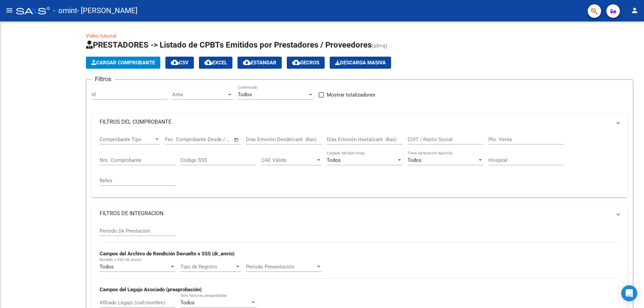 The width and height of the screenshot is (644, 308). What do you see at coordinates (178, 140) in the screenshot?
I see `input: Fecha inicio` at bounding box center [178, 140].